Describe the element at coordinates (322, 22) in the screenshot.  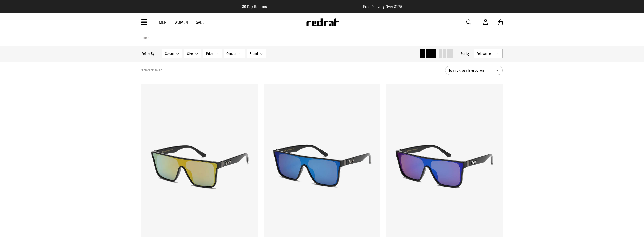
I see `img: Redrat logo` at that location.